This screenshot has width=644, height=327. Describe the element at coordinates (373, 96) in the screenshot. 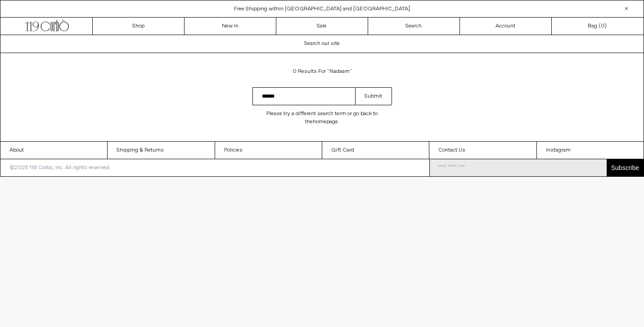

I see `button: Submit` at that location.